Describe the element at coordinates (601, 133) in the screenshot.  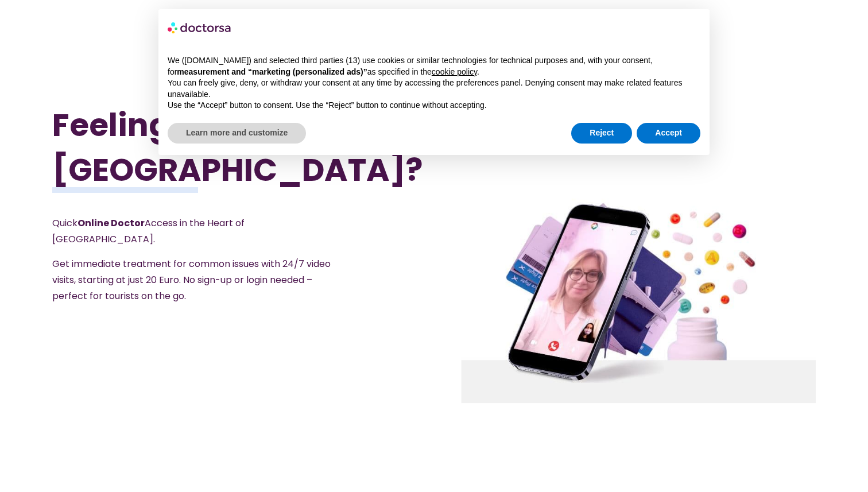
I see `button: Reject` at that location.